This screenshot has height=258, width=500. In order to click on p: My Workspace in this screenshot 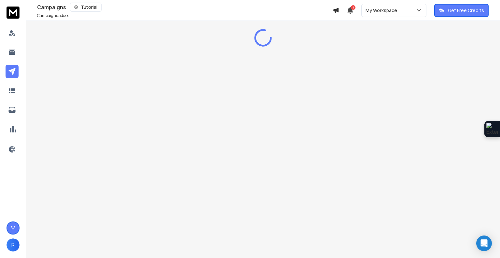, I will do `click(383, 10)`.